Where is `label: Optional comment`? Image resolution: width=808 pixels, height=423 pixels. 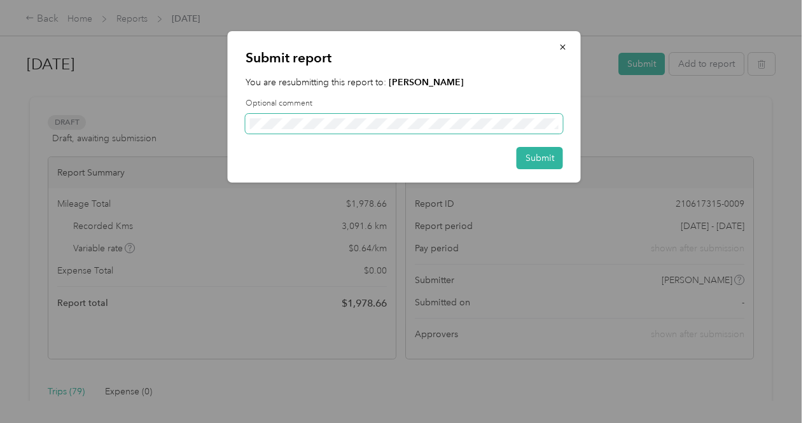 label: Optional comment is located at coordinates (404, 104).